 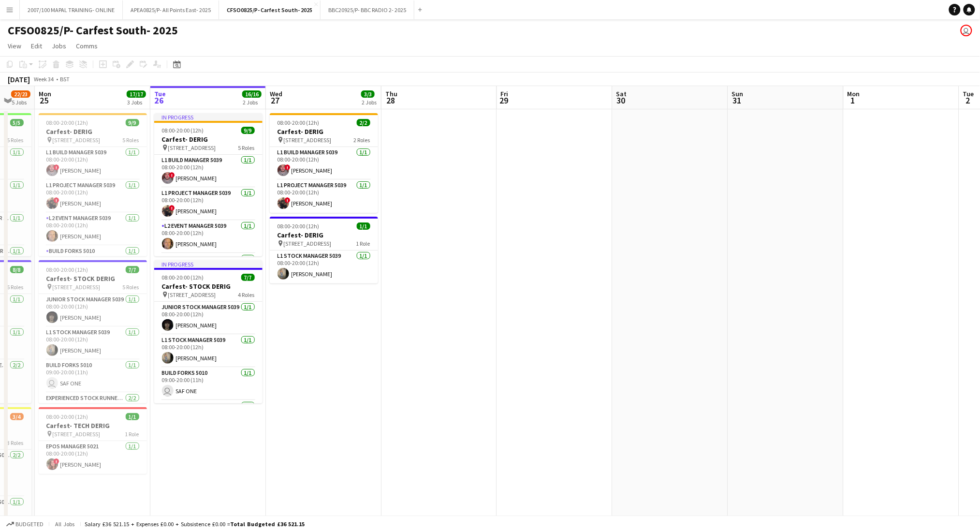 What do you see at coordinates (44, 79) in the screenshot?
I see `span: Week 34` at bounding box center [44, 79].